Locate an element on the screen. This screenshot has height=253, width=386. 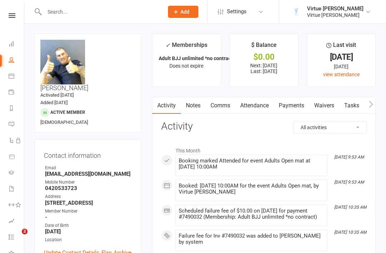
span: Settings is located at coordinates (237, 11).